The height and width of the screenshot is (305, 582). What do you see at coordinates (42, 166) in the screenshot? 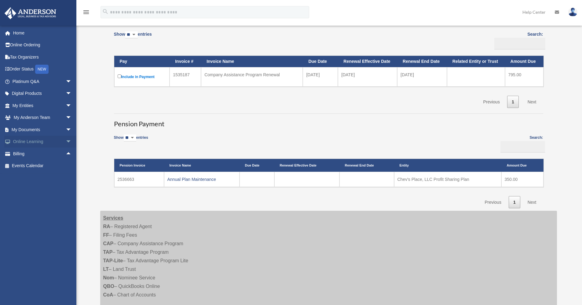
I see `a: Events Calendar` at bounding box center [42, 166].